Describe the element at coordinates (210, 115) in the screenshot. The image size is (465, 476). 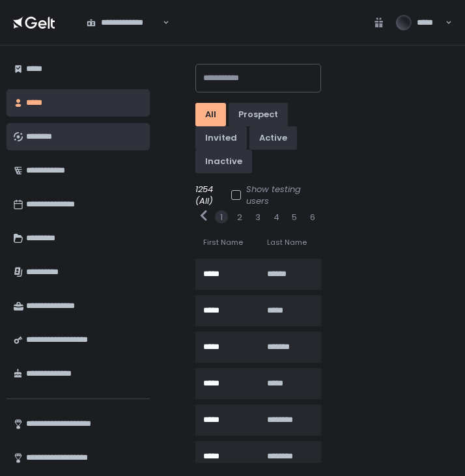
I see `div: All` at that location.